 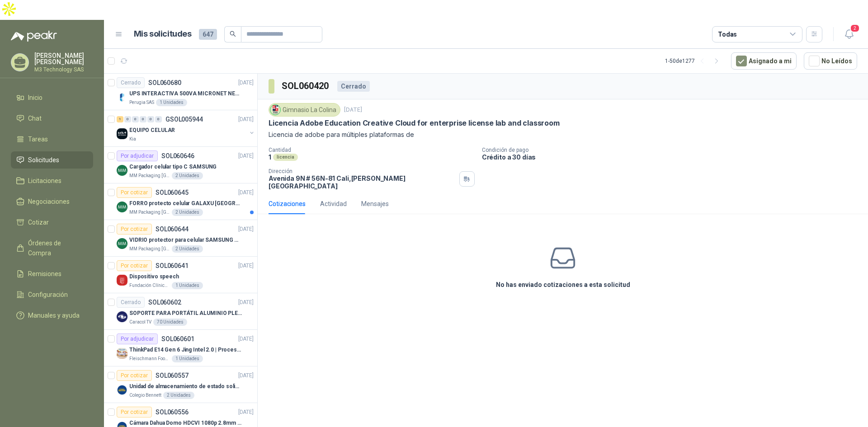 I want to click on p: SOL060601, so click(x=177, y=339).